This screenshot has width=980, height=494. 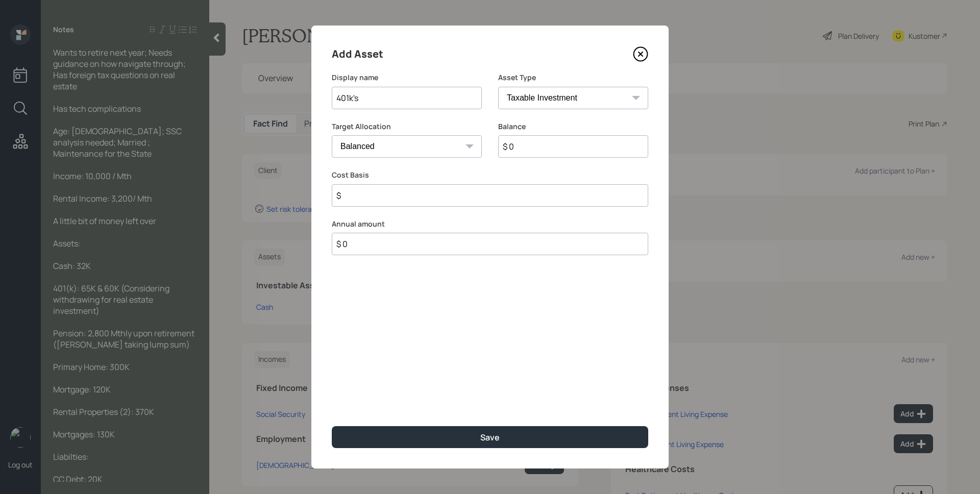 What do you see at coordinates (573, 126) in the screenshot?
I see `label: Balance` at bounding box center [573, 126].